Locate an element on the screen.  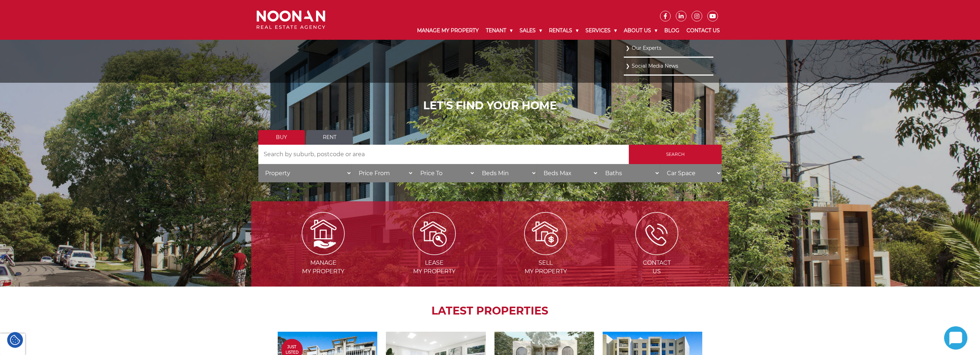
h1: LET'S FIND YOUR HOME is located at coordinates (490, 106).